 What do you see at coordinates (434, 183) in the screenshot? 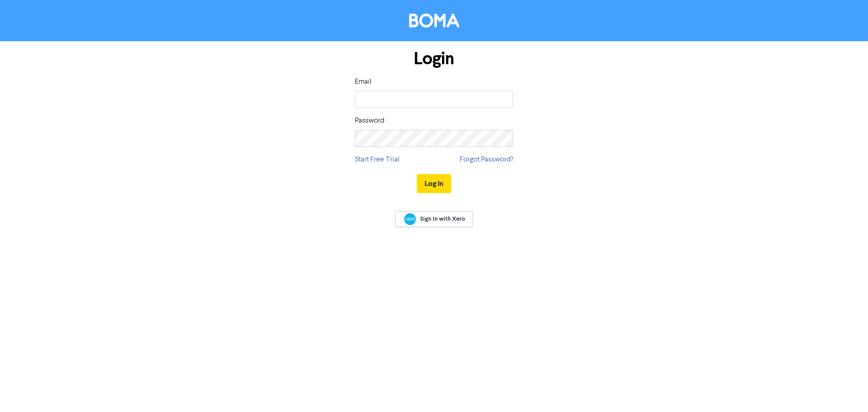
I see `button: Log In` at bounding box center [434, 183].